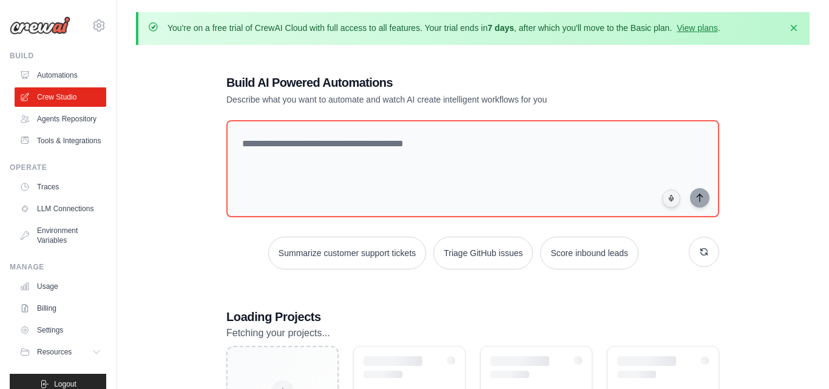 Image resolution: width=829 pixels, height=389 pixels. Describe the element at coordinates (60, 187) in the screenshot. I see `a: Traces` at that location.